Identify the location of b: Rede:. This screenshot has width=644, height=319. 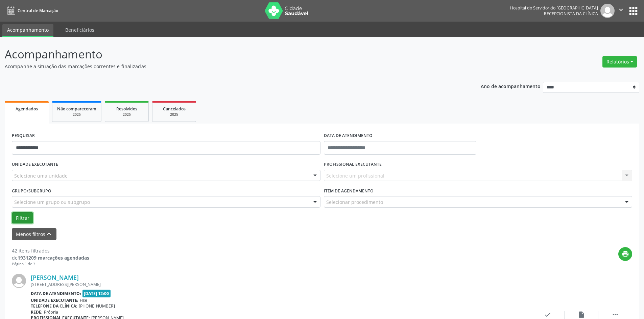
(36, 312).